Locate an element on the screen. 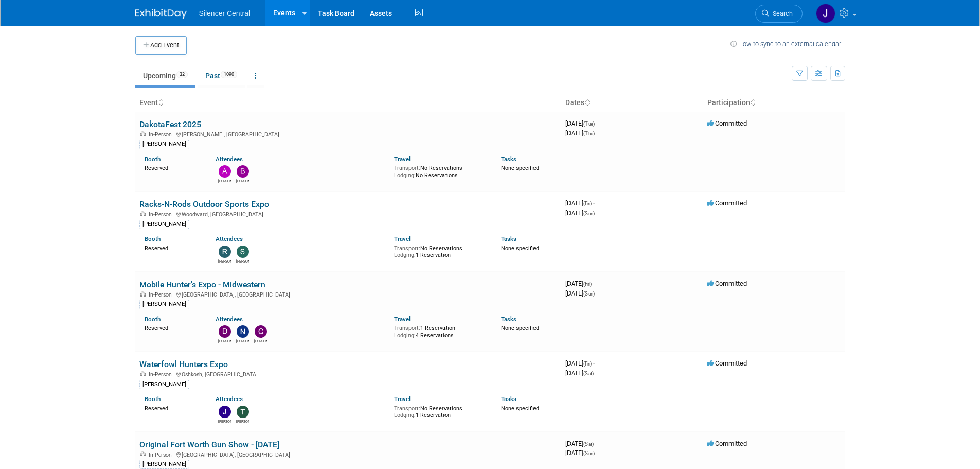 The height and width of the screenshot is (469, 980). th: Event is located at coordinates (348, 103).